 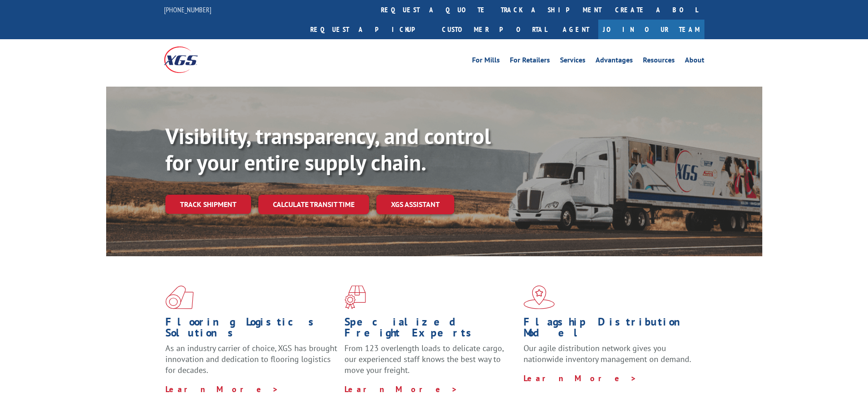 I want to click on a: Track shipment, so click(x=208, y=204).